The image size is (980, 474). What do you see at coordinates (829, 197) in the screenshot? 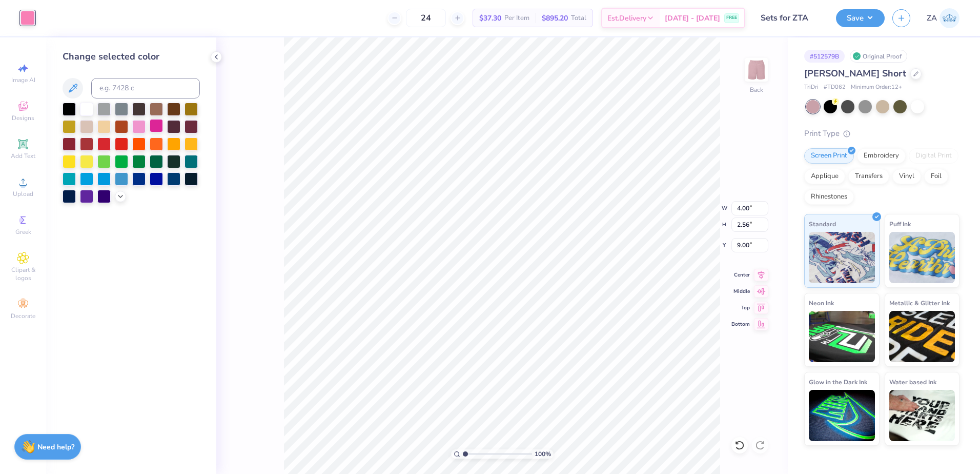
I see `div: Rhinestones` at bounding box center [829, 197].